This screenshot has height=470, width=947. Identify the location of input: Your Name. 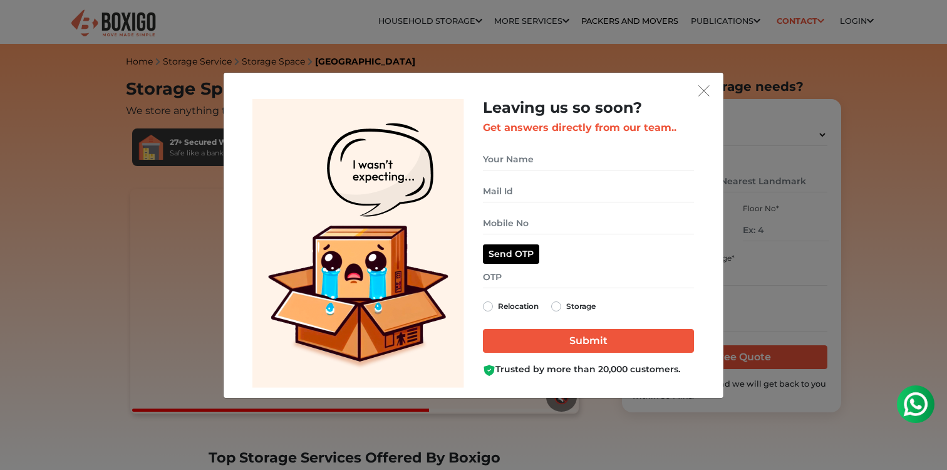
(588, 159).